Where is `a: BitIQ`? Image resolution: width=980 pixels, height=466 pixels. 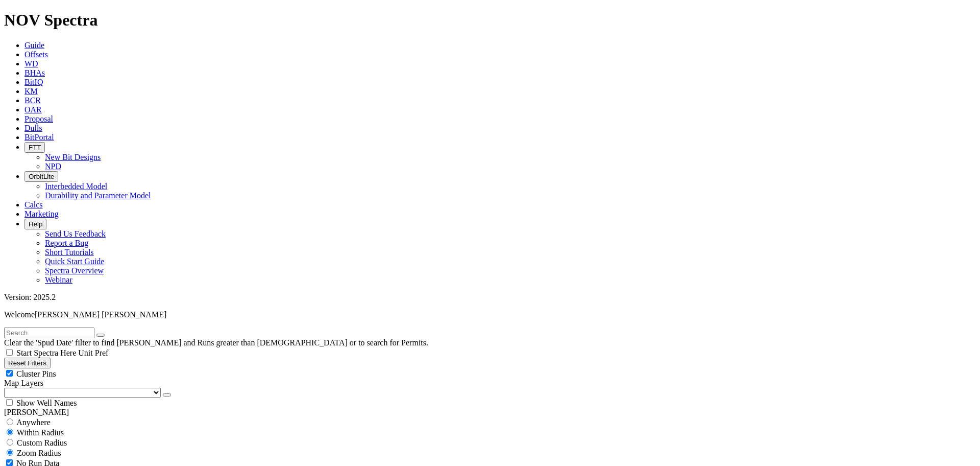
a: BitIQ is located at coordinates (33, 82).